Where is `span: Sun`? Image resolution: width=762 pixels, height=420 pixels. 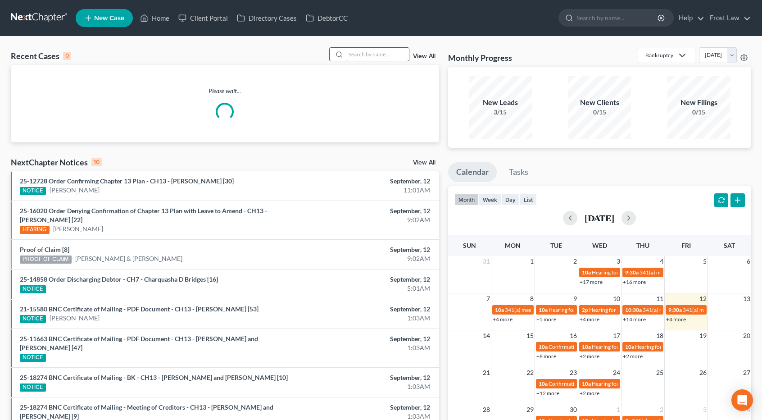 span: Sun is located at coordinates (469, 245).